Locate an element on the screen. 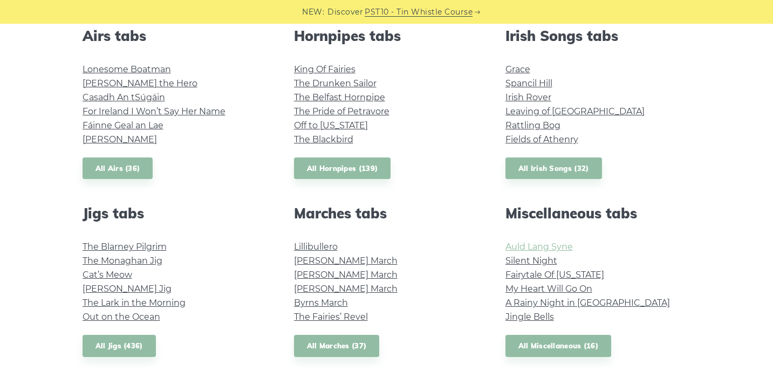 The height and width of the screenshot is (371, 773). h2: Jigs tabs is located at coordinates (175, 213).